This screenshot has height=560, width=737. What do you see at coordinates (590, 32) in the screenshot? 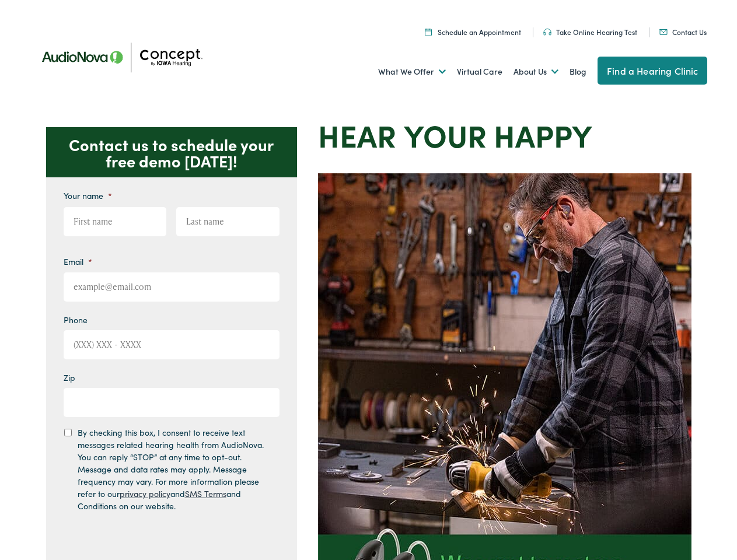
I see `a: Take Online Hearing Test` at bounding box center [590, 32].